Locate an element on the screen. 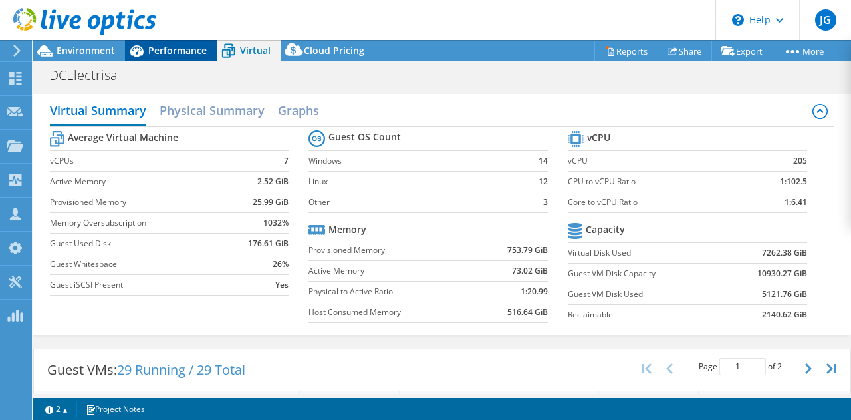 The width and height of the screenshot is (851, 420). b: 14 is located at coordinates (543, 161).